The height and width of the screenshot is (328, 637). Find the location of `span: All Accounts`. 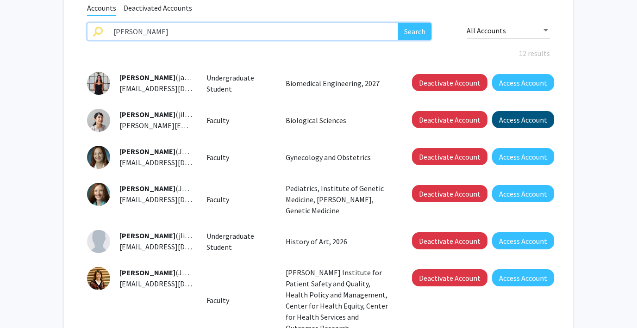

span: All Accounts is located at coordinates (486, 31).